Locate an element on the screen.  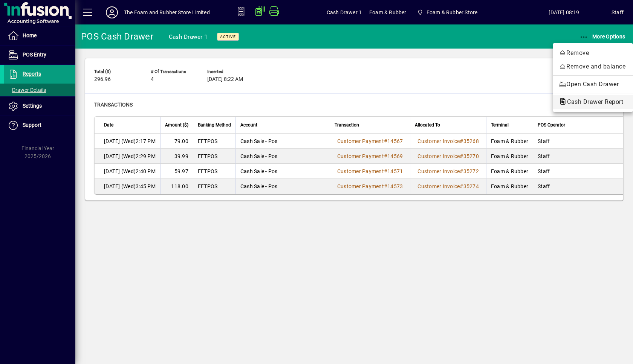
span: Remove is located at coordinates (593, 53).